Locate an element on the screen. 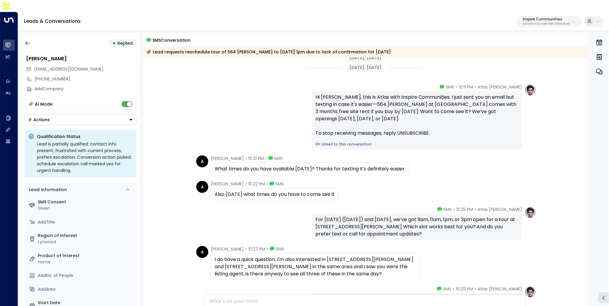 The image size is (609, 306). p: Inspire Communities is located at coordinates (546, 19).